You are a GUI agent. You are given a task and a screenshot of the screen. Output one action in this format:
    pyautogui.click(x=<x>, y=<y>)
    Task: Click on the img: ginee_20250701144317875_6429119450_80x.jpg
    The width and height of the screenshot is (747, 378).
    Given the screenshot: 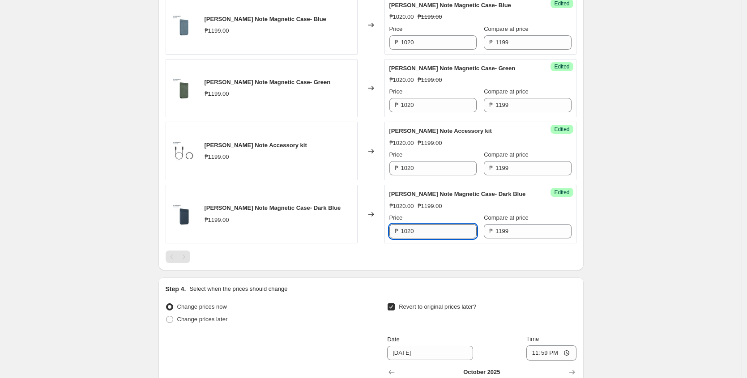 What is the action you would take?
    pyautogui.click(x=184, y=214)
    